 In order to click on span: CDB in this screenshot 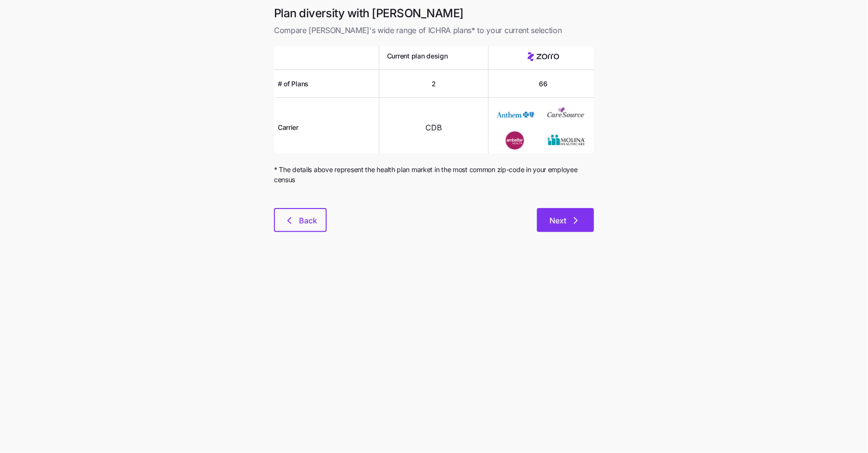, I will do `click(434, 127)`.